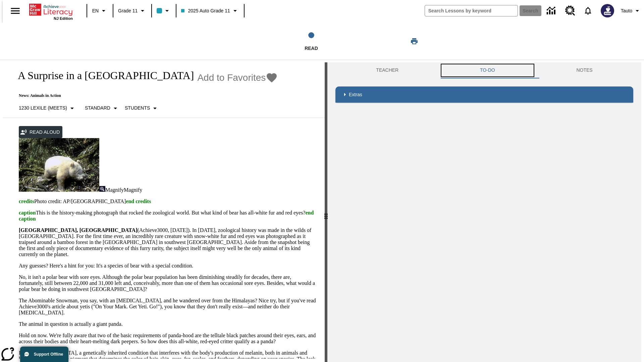 This screenshot has height=362, width=644. I want to click on button: Add to Favorites - A Surprise in a Bamboo Forest, so click(237, 78).